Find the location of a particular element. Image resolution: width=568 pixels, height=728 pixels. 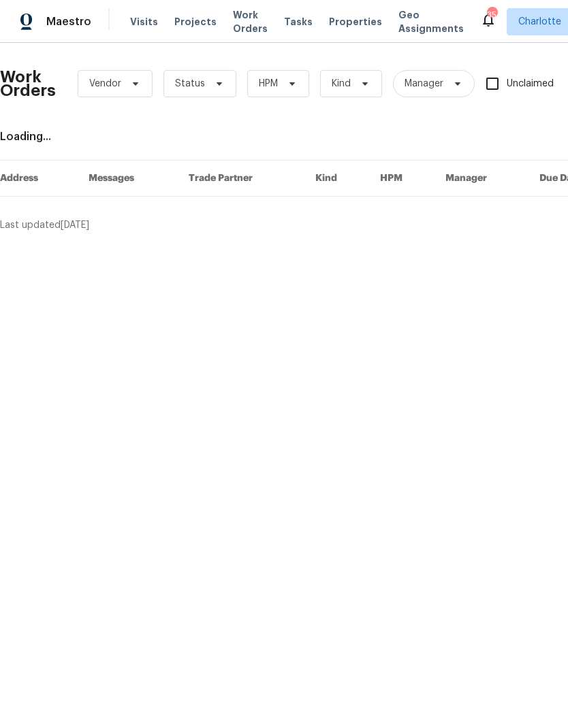

span: Unclaimed is located at coordinates (530, 84).